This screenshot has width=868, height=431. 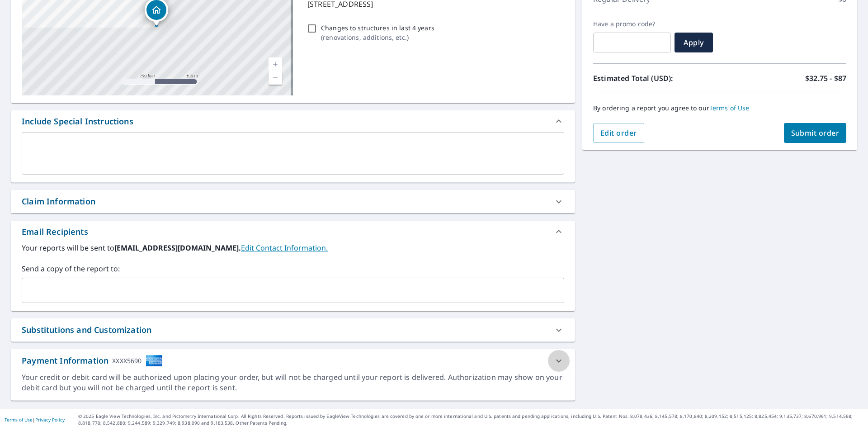 What do you see at coordinates (275, 64) in the screenshot?
I see `a: Current Level 17, Zoom In` at bounding box center [275, 64].